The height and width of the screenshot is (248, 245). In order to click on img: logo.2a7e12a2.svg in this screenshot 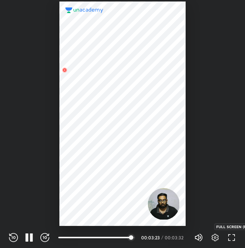, I will do `click(84, 10)`.